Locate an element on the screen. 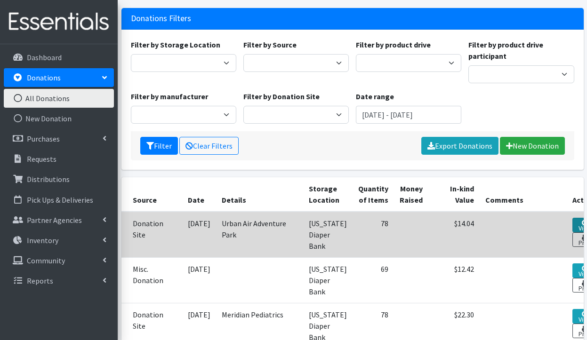 This screenshot has height=340, width=587. p: Pick Ups & Deliveries is located at coordinates (60, 200).